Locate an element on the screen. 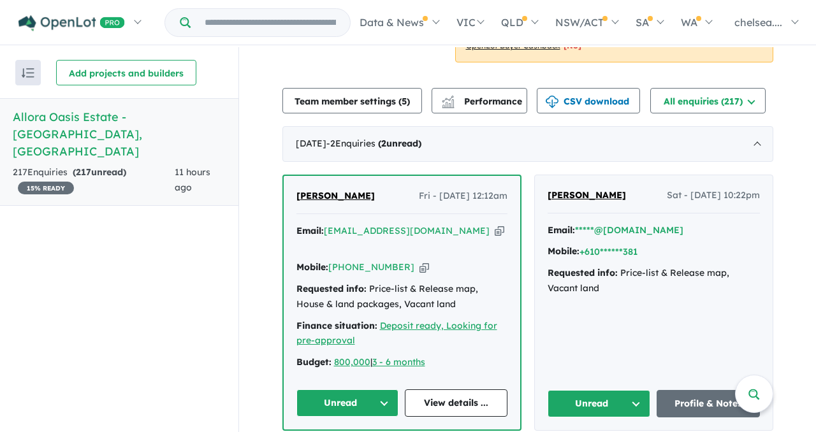 The width and height of the screenshot is (816, 432). button: Add projects and builders is located at coordinates (126, 73).